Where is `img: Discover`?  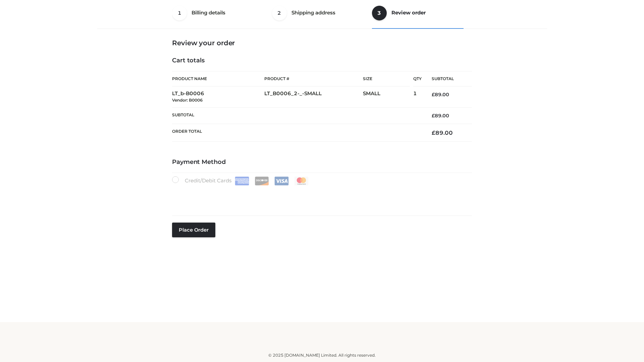 img: Discover is located at coordinates (262, 181).